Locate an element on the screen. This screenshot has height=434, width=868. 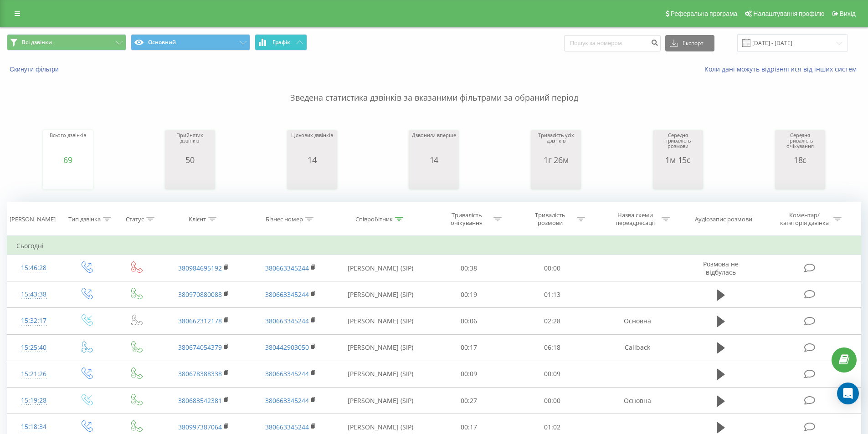
div: Прийнятих дзвінків is located at coordinates (190, 144).